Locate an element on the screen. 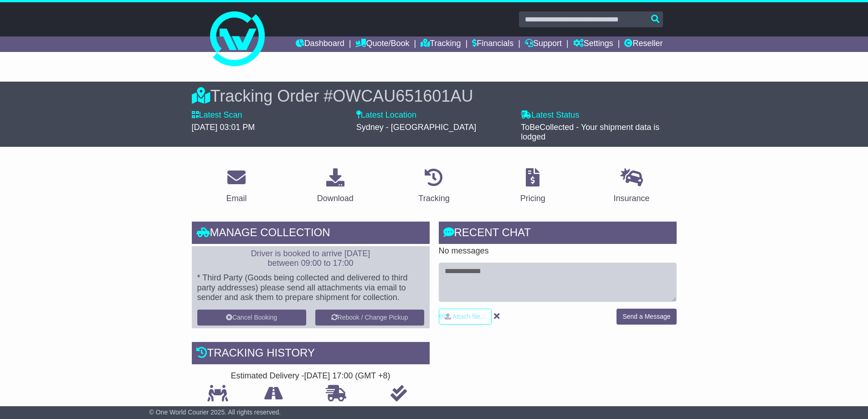 This screenshot has width=868, height=419. div: Tracking is located at coordinates (434, 198).